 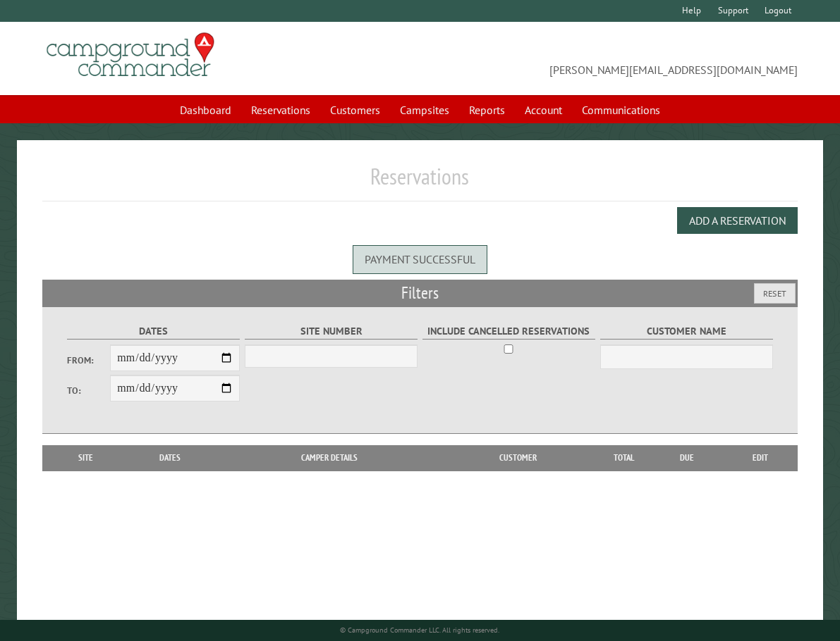 What do you see at coordinates (518, 458) in the screenshot?
I see `th: Customer` at bounding box center [518, 458].